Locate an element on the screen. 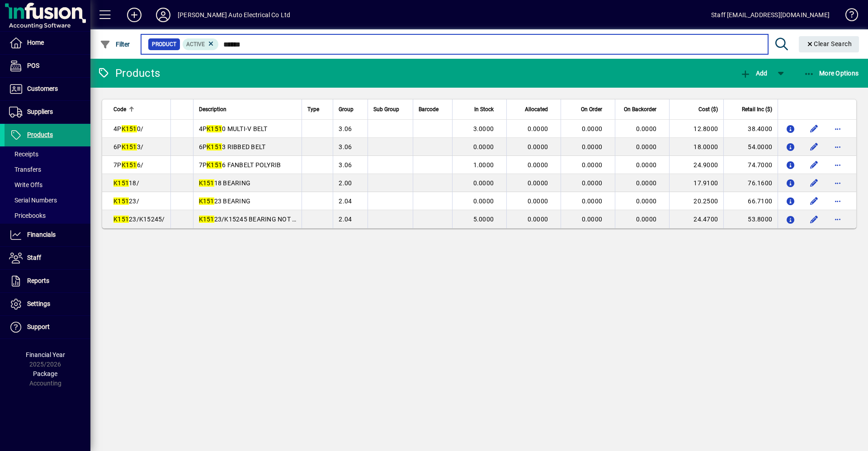 Image resolution: width=868 pixels, height=451 pixels. span: Group is located at coordinates (346, 109).